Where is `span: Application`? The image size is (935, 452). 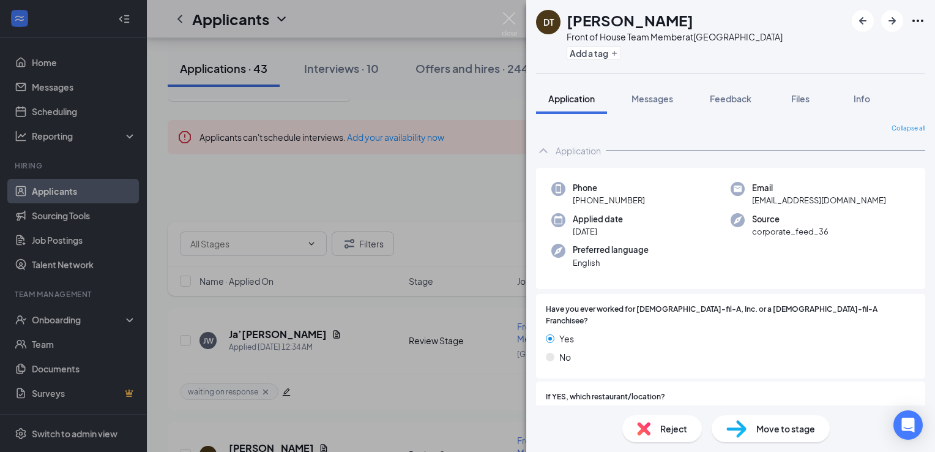
span: Application is located at coordinates (572, 99).